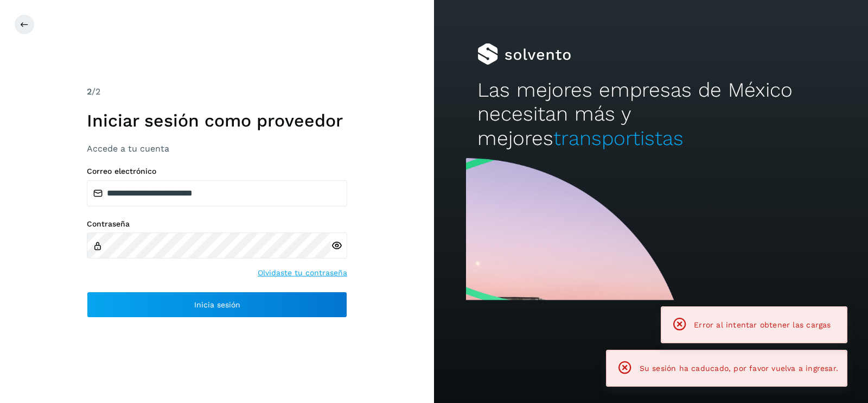 This screenshot has height=403, width=868. Describe the element at coordinates (217, 304) in the screenshot. I see `span: Inicia sesión` at that location.